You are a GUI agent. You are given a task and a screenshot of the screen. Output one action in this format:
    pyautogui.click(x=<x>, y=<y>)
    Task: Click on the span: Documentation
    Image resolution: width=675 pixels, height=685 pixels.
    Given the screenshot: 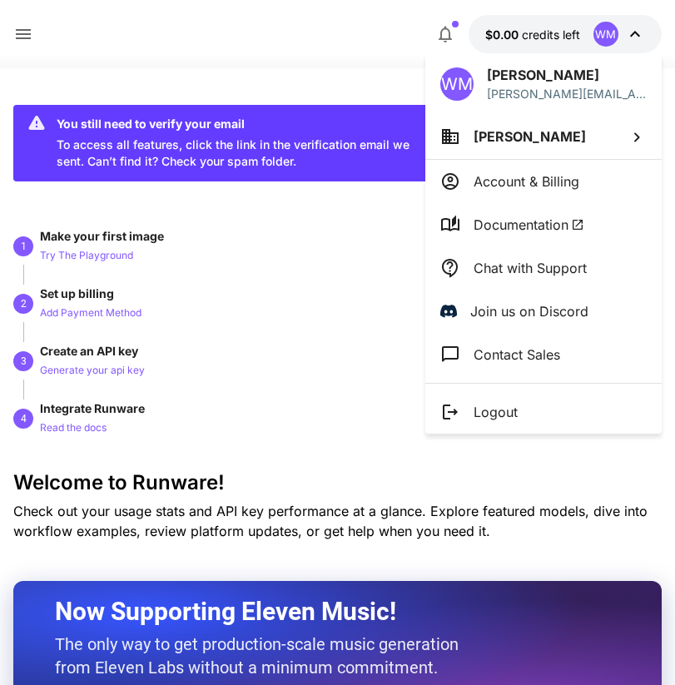 What is the action you would take?
    pyautogui.click(x=529, y=225)
    